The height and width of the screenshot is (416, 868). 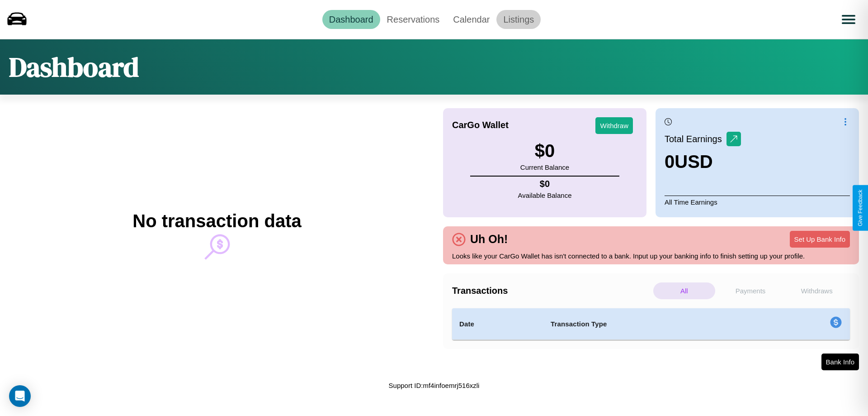 I want to click on p: Current Balance, so click(x=545, y=167).